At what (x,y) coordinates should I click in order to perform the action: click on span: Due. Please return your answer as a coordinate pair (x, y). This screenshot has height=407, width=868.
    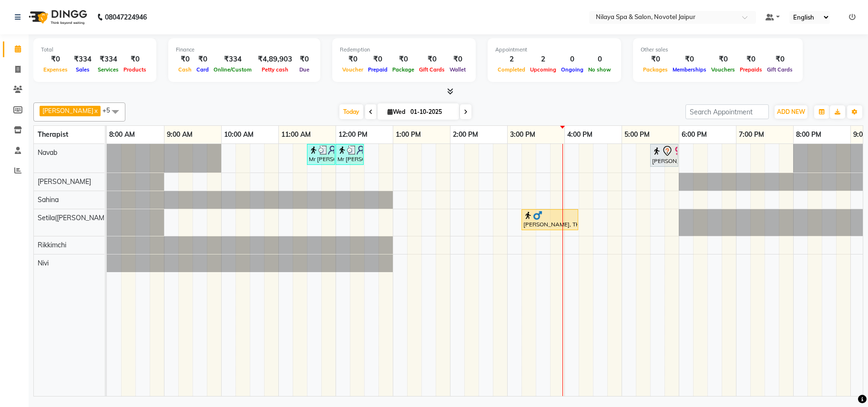
    Looking at the image, I should click on (304, 69).